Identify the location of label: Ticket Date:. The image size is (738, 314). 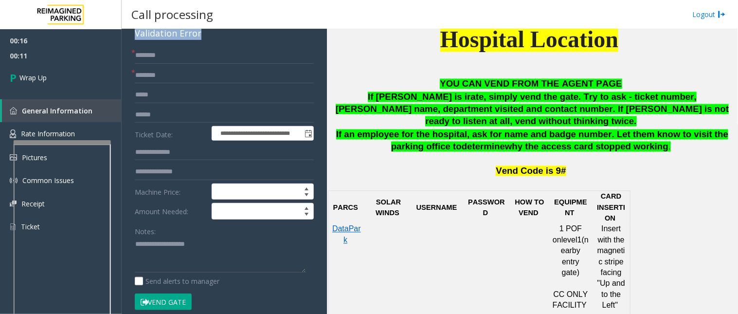
(171, 133).